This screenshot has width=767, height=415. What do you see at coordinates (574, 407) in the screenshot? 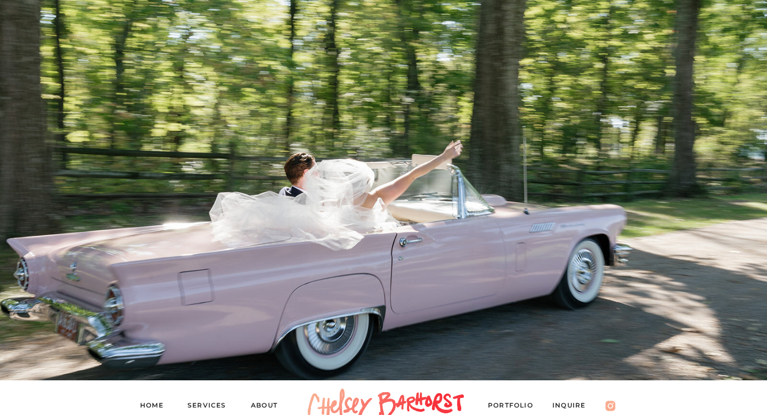
I see `a: Inquire` at bounding box center [574, 407].